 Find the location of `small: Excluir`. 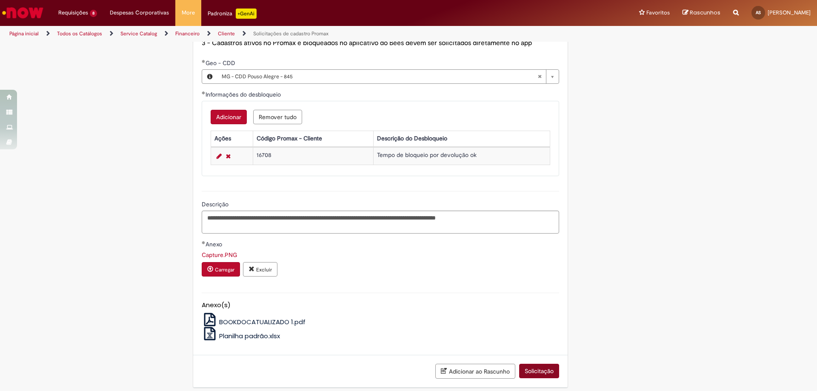

small: Excluir is located at coordinates (264, 270).